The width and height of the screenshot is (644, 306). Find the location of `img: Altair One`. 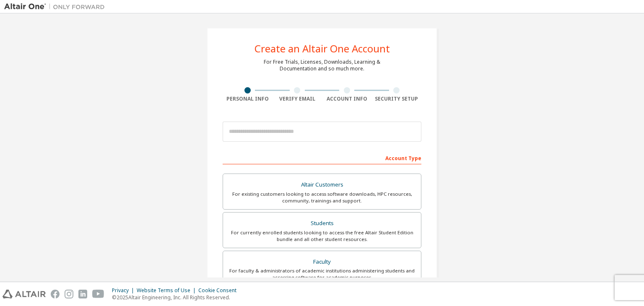

img: Altair One is located at coordinates (56, 7).